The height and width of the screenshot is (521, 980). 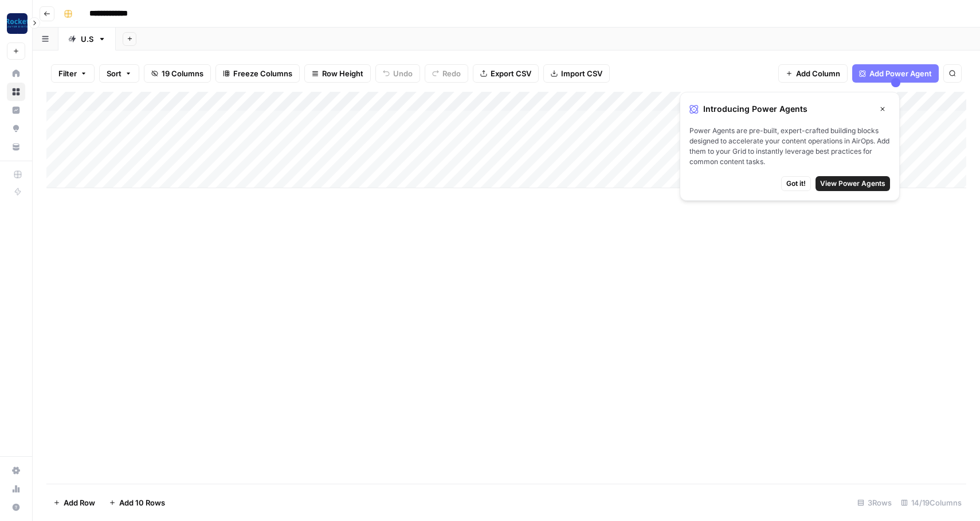 I want to click on button: View Power Agents, so click(x=853, y=184).